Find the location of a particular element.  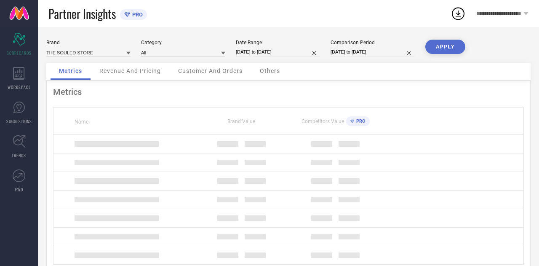

span: SUGGESTIONS is located at coordinates (19, 121).